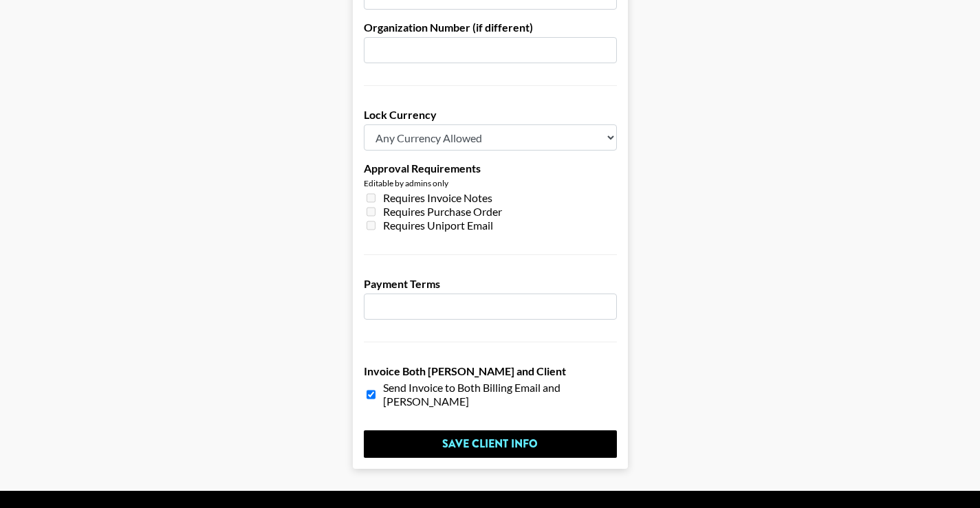 This screenshot has height=508, width=980. What do you see at coordinates (438, 226) in the screenshot?
I see `span: Requires Uniport Email` at bounding box center [438, 226].